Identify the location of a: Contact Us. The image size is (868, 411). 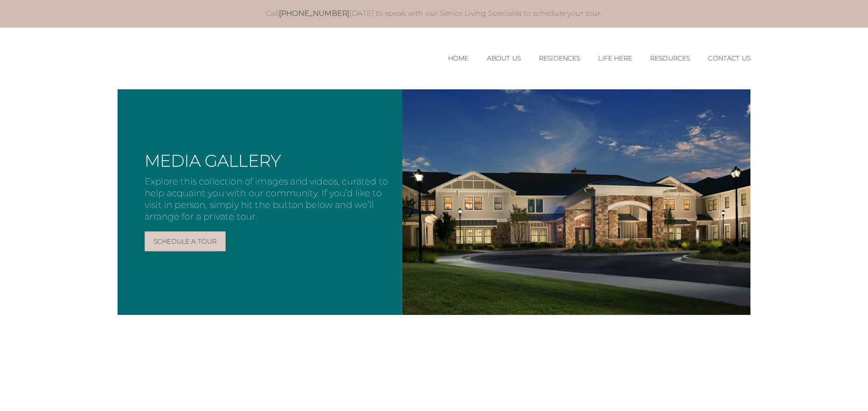
(729, 58).